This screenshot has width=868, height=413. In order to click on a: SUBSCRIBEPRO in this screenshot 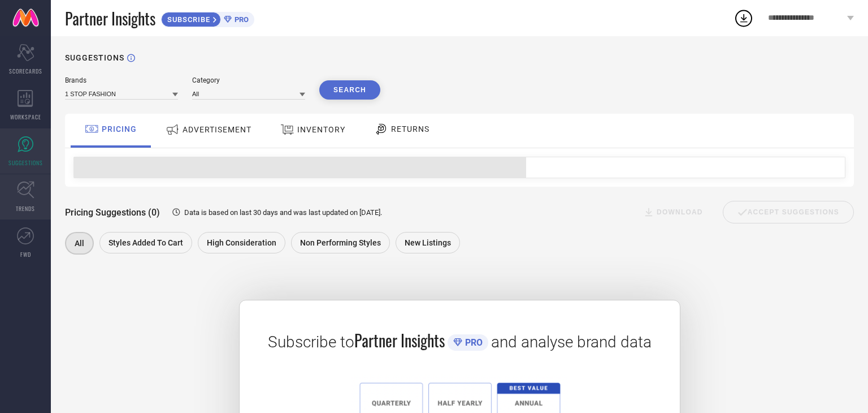, I will do `click(207, 18)`.